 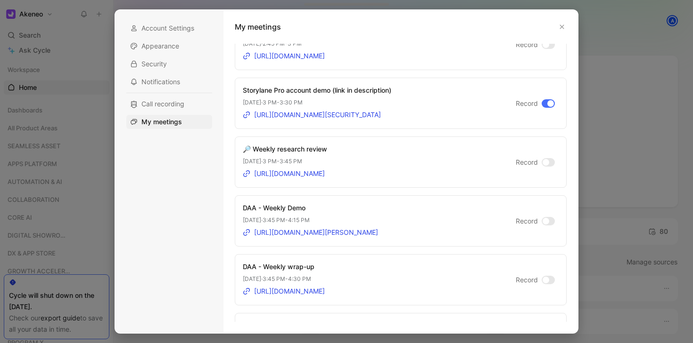 What do you see at coordinates (169, 82) in the screenshot?
I see `div: Notifications` at bounding box center [169, 82].